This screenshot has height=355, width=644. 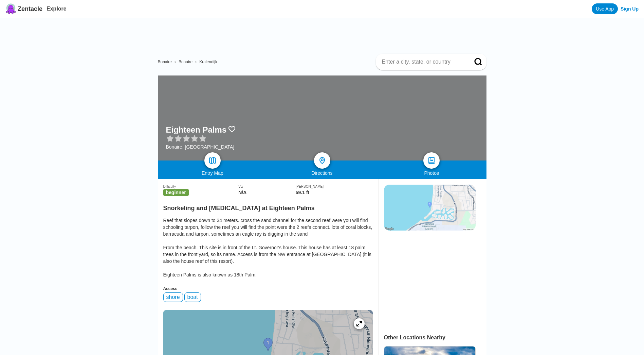 What do you see at coordinates (630, 9) in the screenshot?
I see `a: Sign Up` at bounding box center [630, 9].